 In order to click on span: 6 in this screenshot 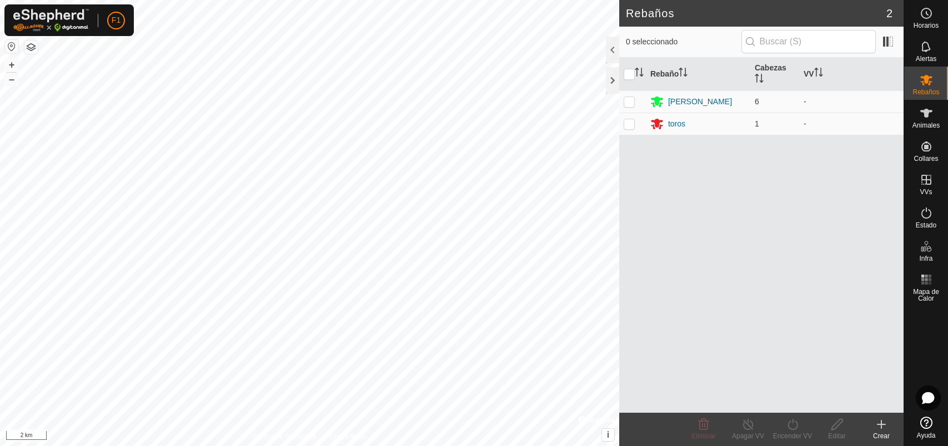, I will do `click(757, 102)`.